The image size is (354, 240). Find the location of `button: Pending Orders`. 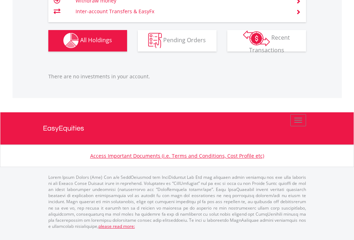

button: Pending Orders is located at coordinates (177, 41).